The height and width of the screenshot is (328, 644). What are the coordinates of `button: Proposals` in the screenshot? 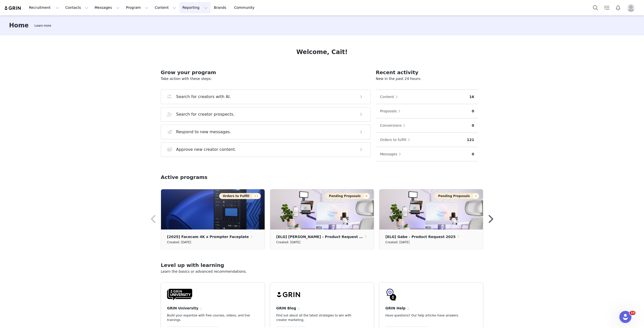 It's located at (392, 111).